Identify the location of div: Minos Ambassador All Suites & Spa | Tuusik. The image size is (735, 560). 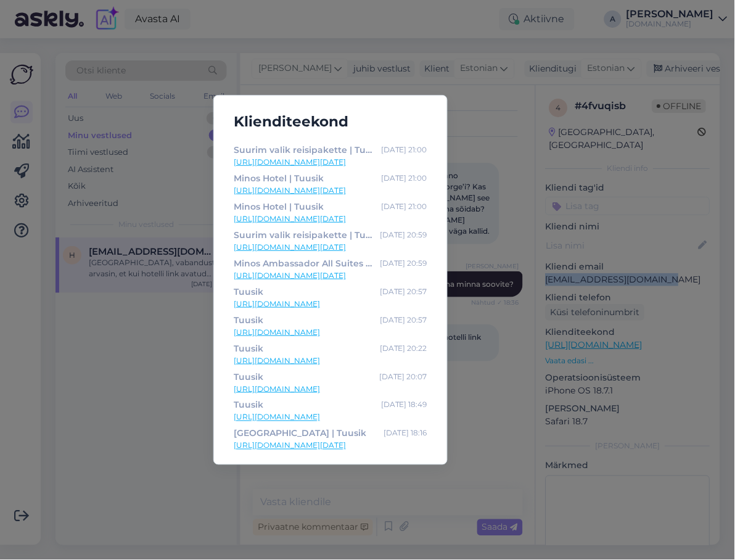
(304, 264).